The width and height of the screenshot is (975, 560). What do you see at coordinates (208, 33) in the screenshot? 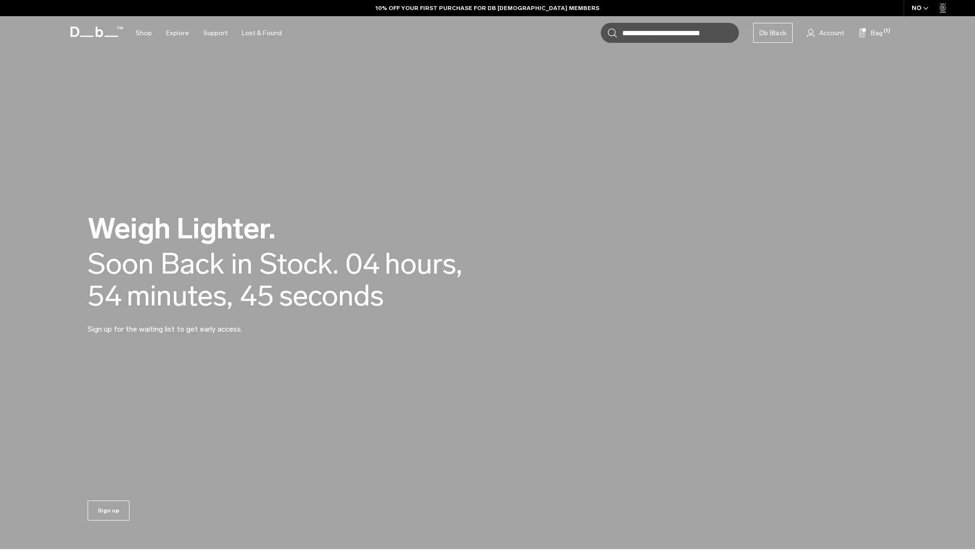
I see `nav: Main Navigation` at bounding box center [208, 33].